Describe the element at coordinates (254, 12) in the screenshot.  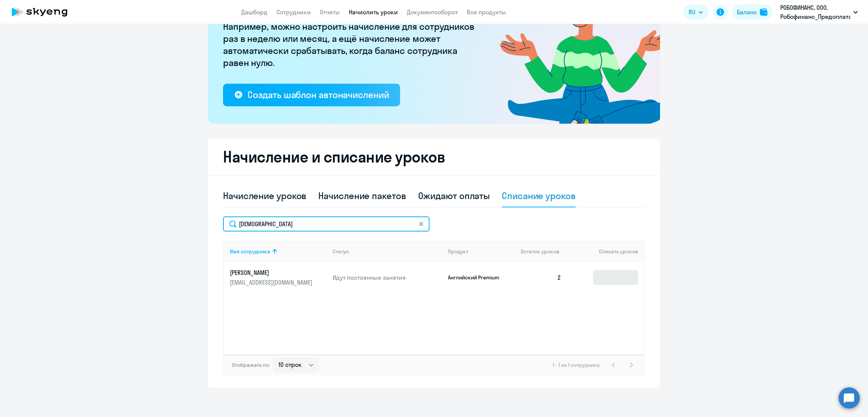
I see `a: Дашборд` at that location.